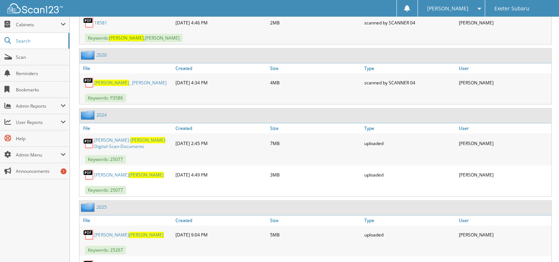 The height and width of the screenshot is (262, 559). I want to click on a: 2025, so click(102, 207).